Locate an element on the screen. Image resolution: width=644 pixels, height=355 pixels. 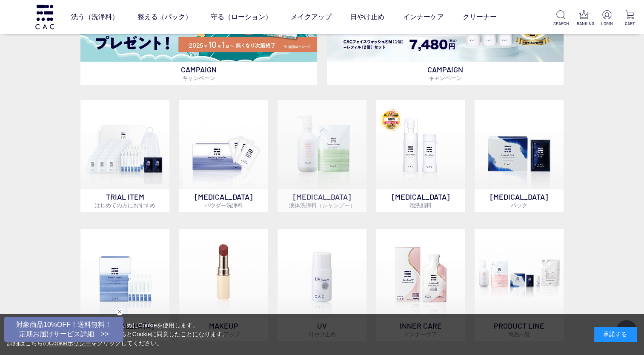
a: PRODUCT LINE商品一覧 is located at coordinates (519, 285).